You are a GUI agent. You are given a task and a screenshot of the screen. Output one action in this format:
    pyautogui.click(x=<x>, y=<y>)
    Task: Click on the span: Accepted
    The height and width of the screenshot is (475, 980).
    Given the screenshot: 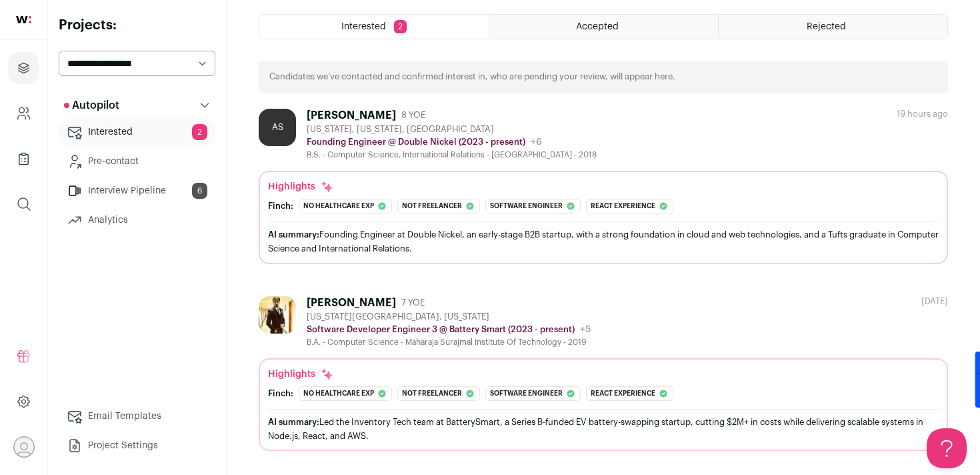 What is the action you would take?
    pyautogui.click(x=598, y=26)
    